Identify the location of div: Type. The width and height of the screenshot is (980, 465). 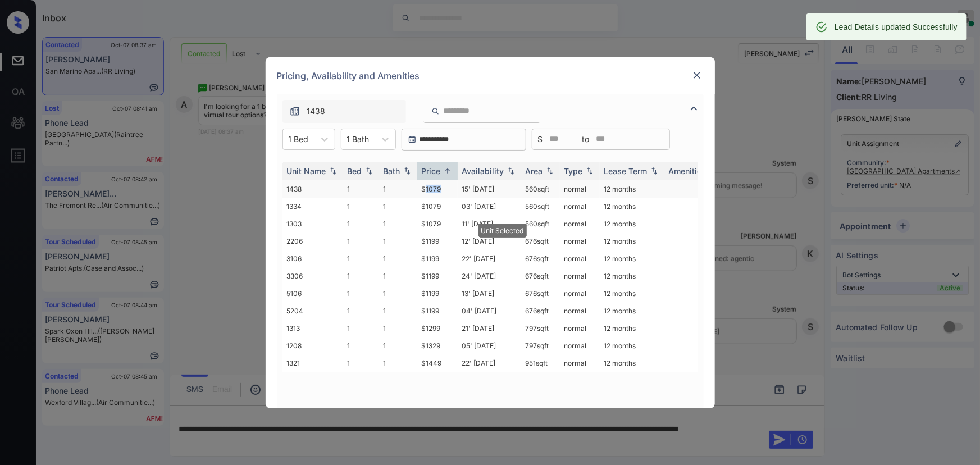
(574, 171).